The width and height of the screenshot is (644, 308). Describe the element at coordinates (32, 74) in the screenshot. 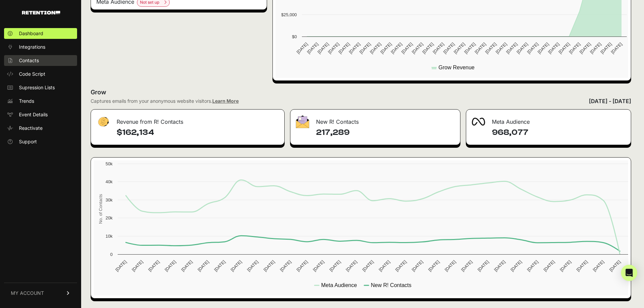

I see `span: Code Script` at that location.